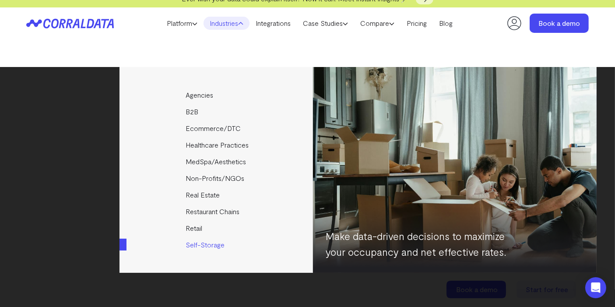 The image size is (615, 307). I want to click on a: Integrations, so click(273, 23).